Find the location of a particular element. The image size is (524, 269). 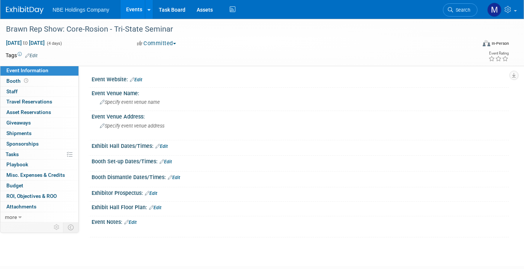

img: Format-Inperson.png is located at coordinates (487, 43).